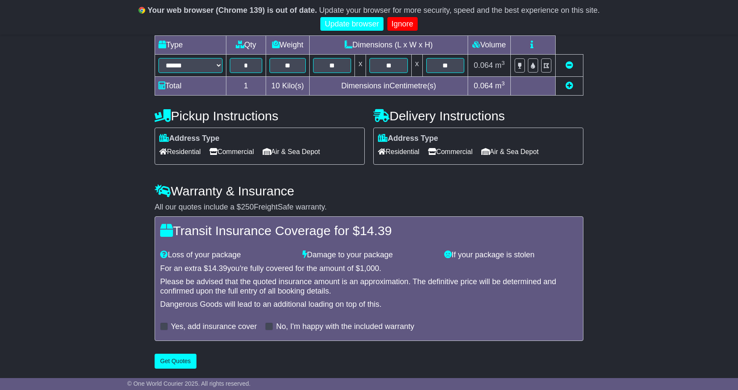 This screenshot has width=738, height=390. I want to click on span: 250, so click(247, 207).